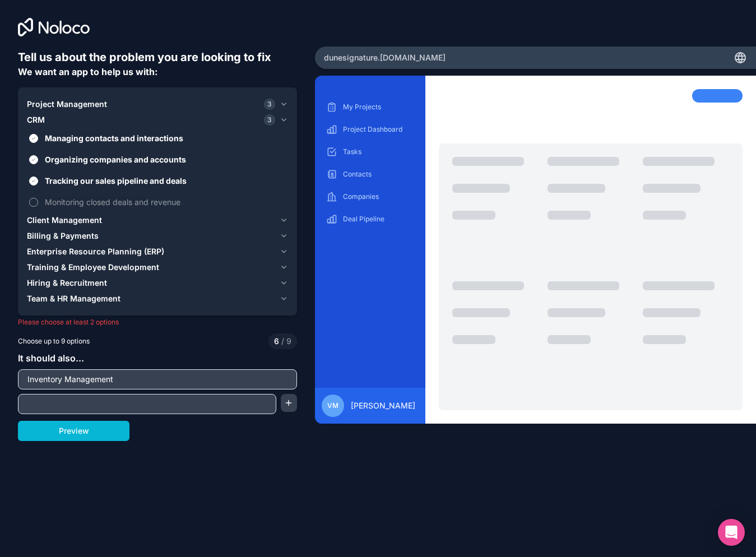 The height and width of the screenshot is (557, 756). What do you see at coordinates (33, 139) in the screenshot?
I see `button: Managing contacts and interactions` at bounding box center [33, 139].